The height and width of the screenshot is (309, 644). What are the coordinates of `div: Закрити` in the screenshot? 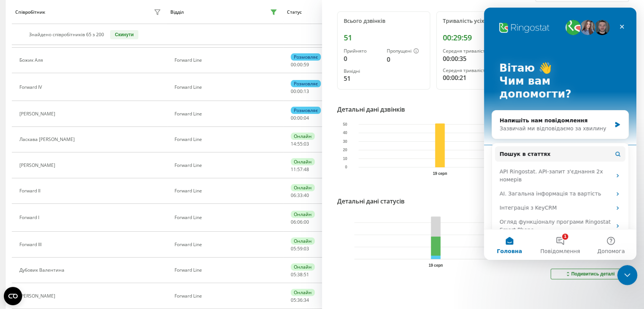 It's located at (138, 19).